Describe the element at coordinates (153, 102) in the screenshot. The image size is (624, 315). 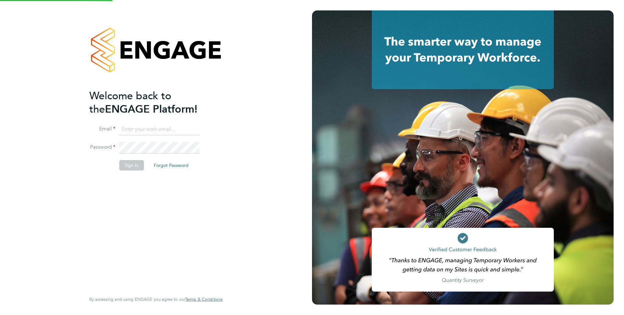
I see `h2: ENGAGE Platform!` at that location.